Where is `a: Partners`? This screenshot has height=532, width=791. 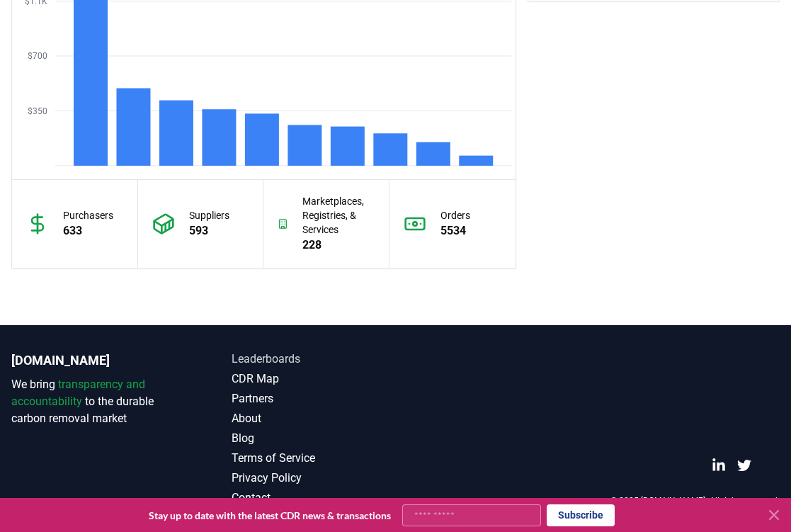 a: Partners is located at coordinates (313, 399).